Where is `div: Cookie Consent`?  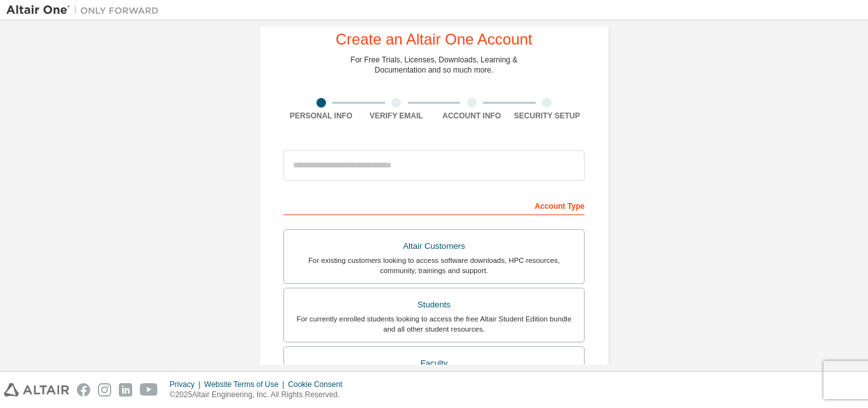
div: Cookie Consent is located at coordinates (318, 384).